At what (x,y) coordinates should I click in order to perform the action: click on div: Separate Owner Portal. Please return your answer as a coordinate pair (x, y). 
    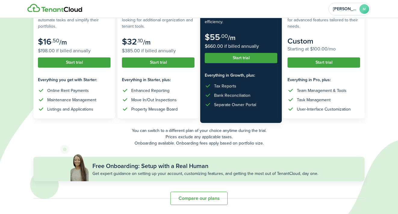
    Looking at the image, I should click on (235, 105).